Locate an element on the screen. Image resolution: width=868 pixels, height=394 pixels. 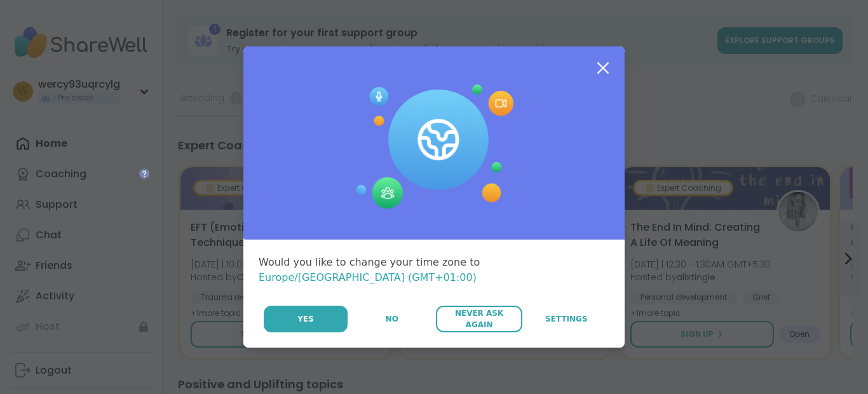
a: Settings is located at coordinates (566, 319).